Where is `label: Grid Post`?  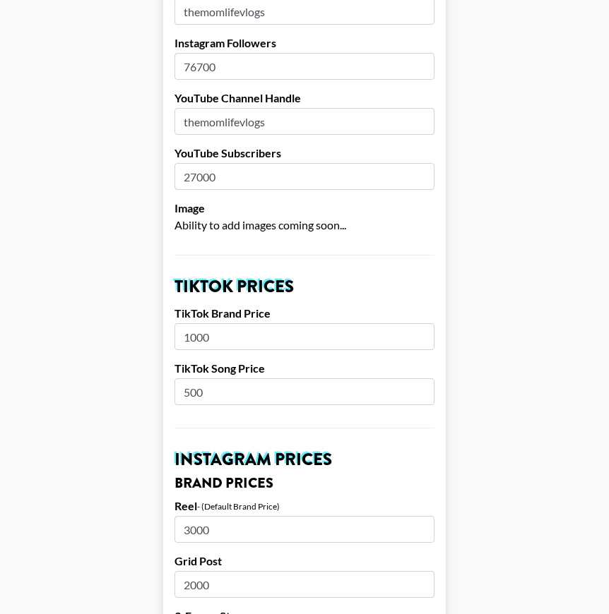 label: Grid Post is located at coordinates (304, 561).